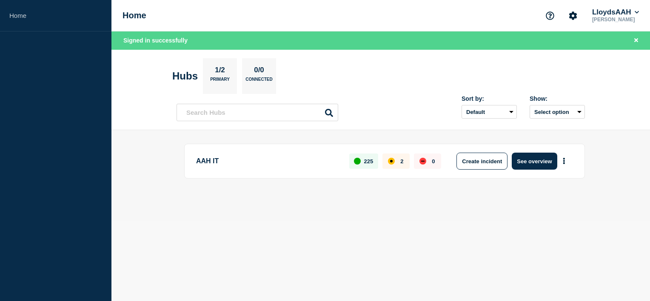 The height and width of the screenshot is (301, 650). Describe the element at coordinates (257, 112) in the screenshot. I see `input: Search Hubs` at that location.